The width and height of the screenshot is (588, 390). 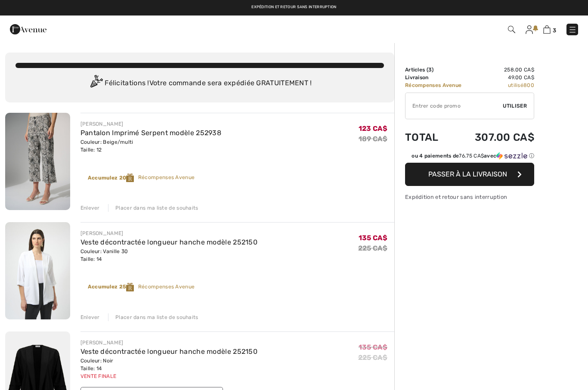 What do you see at coordinates (470, 197) in the screenshot?
I see `div: Expédition et retour sans interruption` at bounding box center [470, 197].